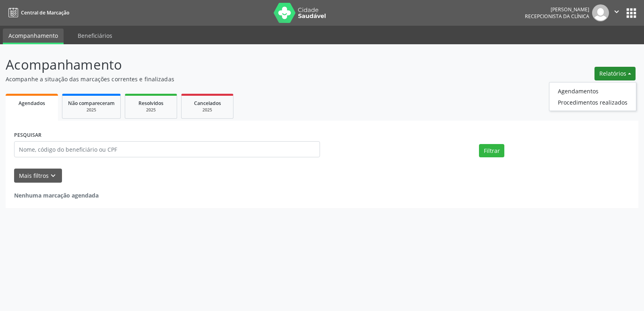 This screenshot has width=644, height=311. I want to click on p: Acompanhamento, so click(227, 65).